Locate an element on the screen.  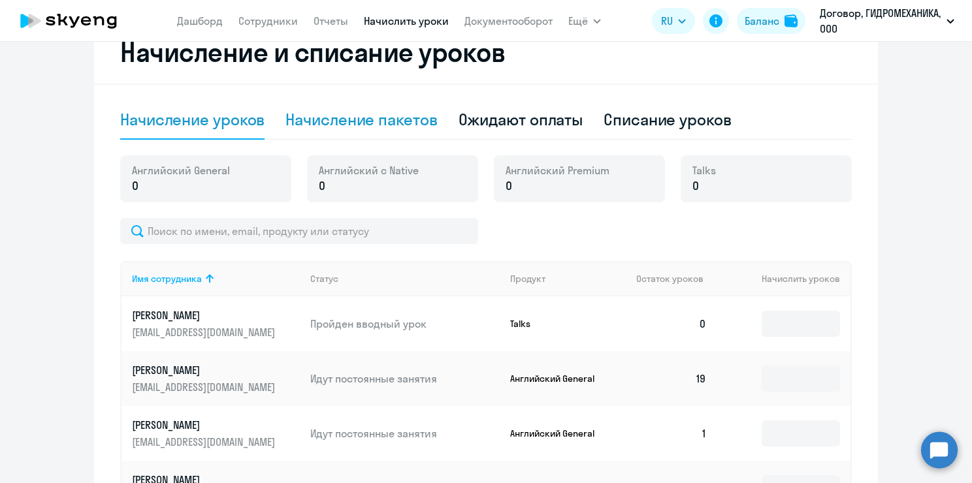
div: Начисление пакетов is located at coordinates (361, 120).